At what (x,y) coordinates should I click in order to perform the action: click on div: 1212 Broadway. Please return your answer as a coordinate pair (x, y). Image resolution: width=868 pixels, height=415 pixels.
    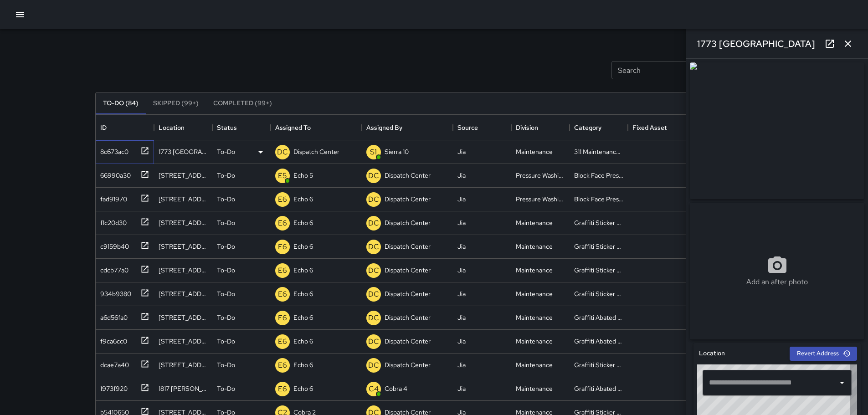
    Looking at the image, I should click on (183, 175).